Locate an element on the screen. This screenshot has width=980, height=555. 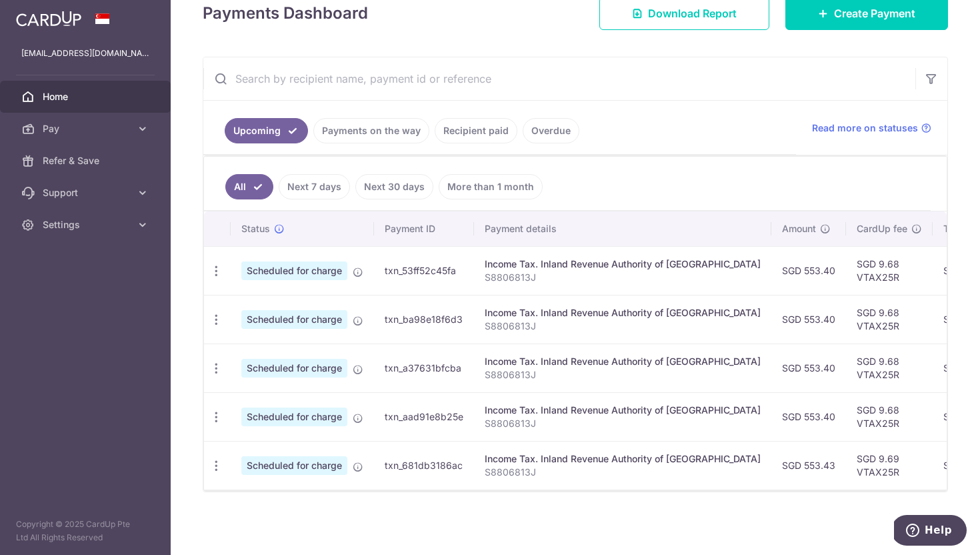
span: Help is located at coordinates (44, 16).